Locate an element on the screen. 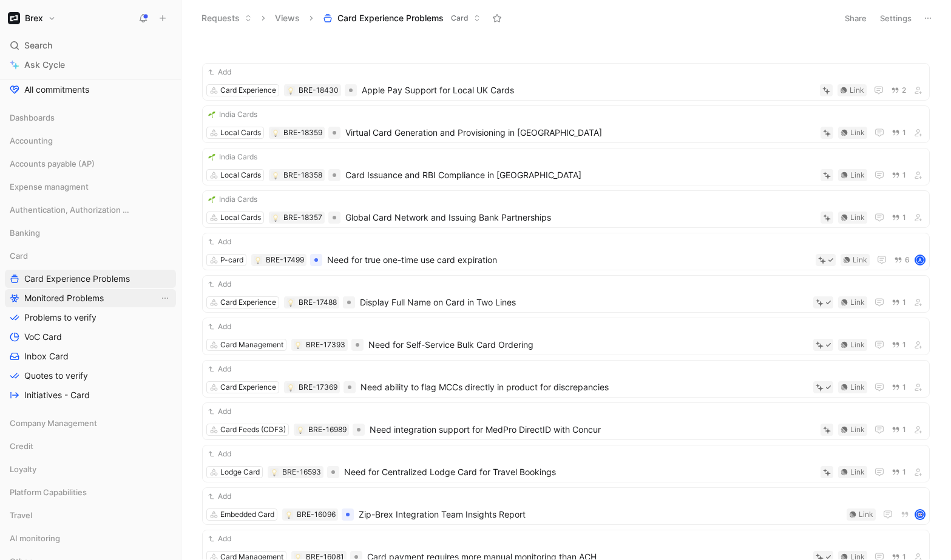 The width and height of the screenshot is (951, 560). h1: Brex is located at coordinates (34, 18).